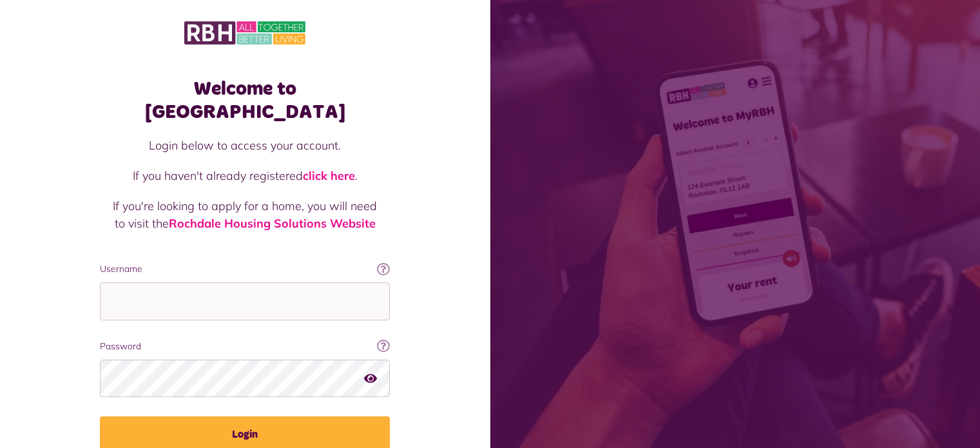 Image resolution: width=980 pixels, height=448 pixels. What do you see at coordinates (245, 175) in the screenshot?
I see `p: If you haven't already registered .` at bounding box center [245, 175].